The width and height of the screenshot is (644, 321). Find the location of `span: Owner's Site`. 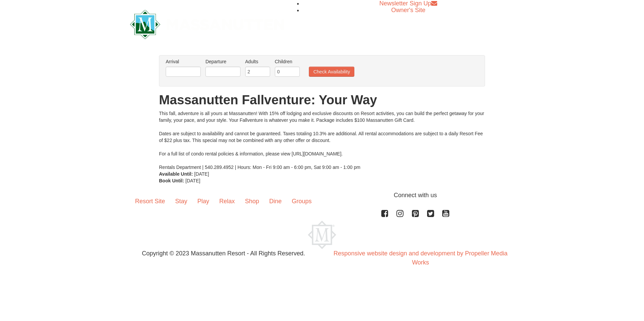

span: Owner's Site is located at coordinates (408, 10).